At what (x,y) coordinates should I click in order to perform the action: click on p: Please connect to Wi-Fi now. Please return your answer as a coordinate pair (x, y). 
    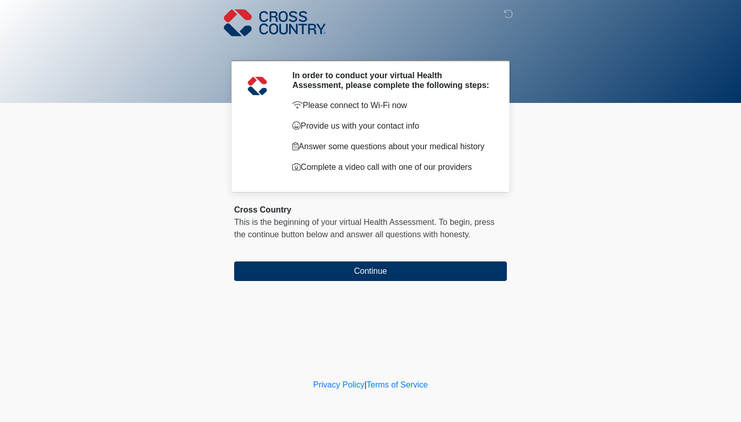
    Looking at the image, I should click on (392, 106).